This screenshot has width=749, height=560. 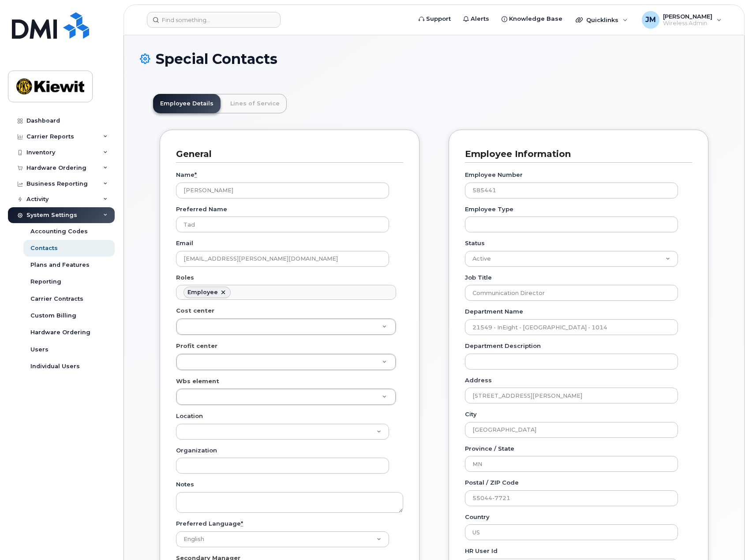 I want to click on label: Notes, so click(x=185, y=484).